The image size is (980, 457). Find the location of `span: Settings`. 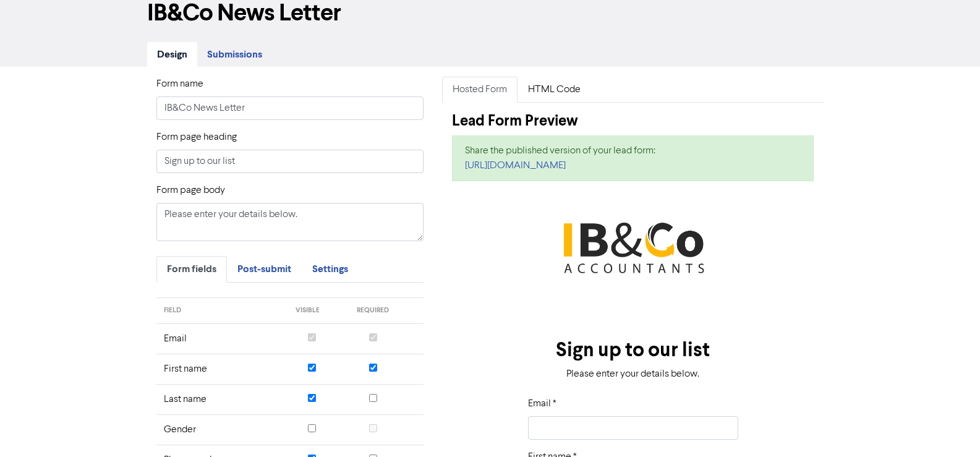

span: Settings is located at coordinates (330, 269).